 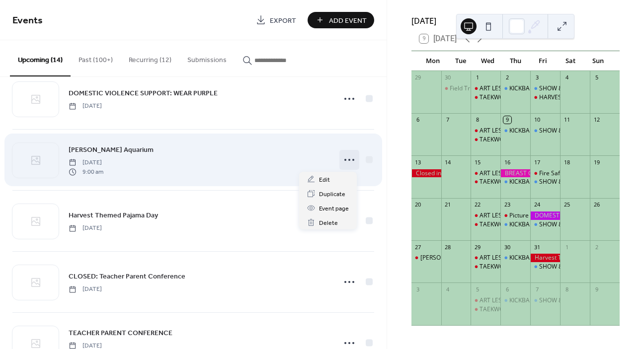 What do you see at coordinates (566, 205) in the screenshot?
I see `div: 25` at bounding box center [566, 205].